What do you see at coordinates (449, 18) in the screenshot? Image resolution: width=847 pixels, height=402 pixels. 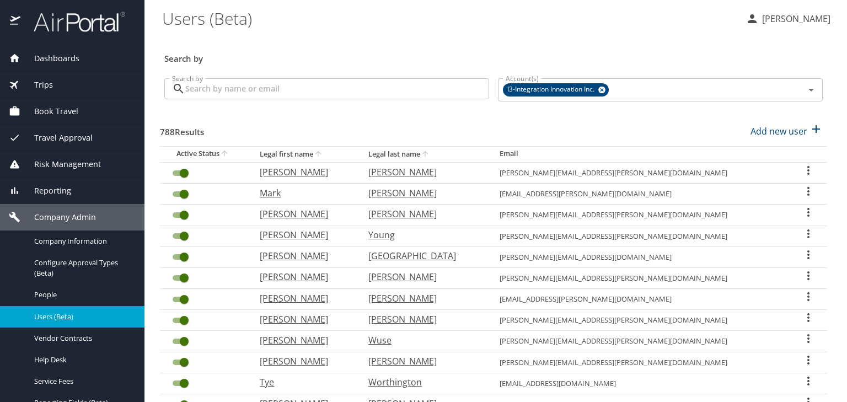 I see `h1: Users (Beta)` at bounding box center [449, 18].